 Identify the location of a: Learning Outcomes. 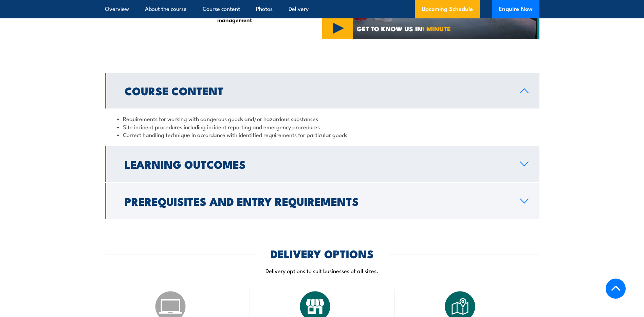
(322, 164).